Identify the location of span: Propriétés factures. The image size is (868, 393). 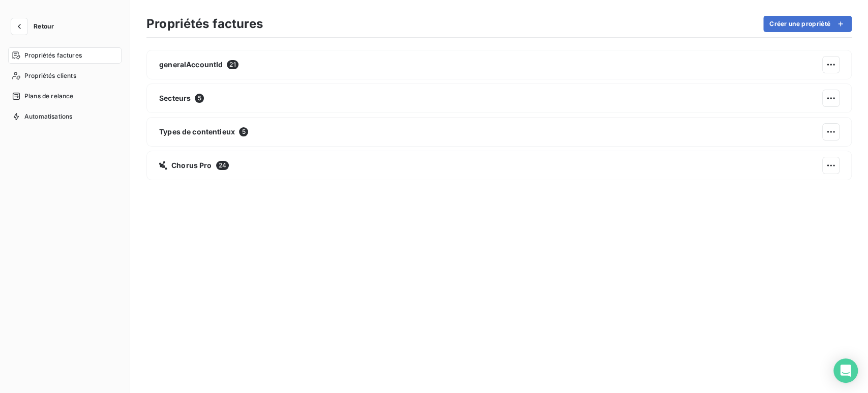
(53, 55).